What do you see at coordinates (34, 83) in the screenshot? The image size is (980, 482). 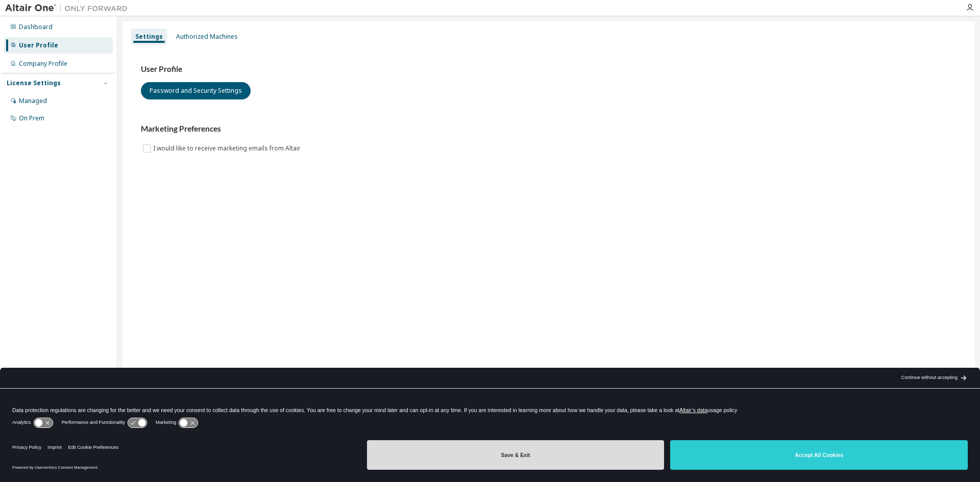 I see `div: License Settings` at bounding box center [34, 83].